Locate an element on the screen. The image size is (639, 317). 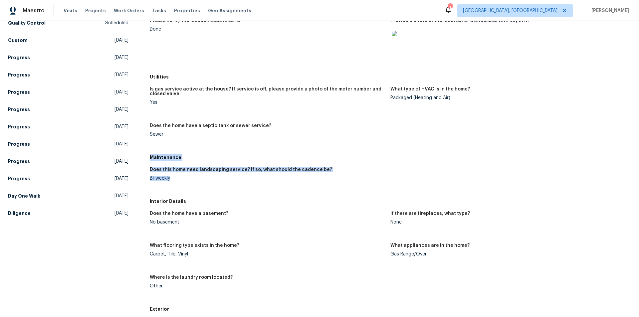
div: Sewer is located at coordinates (267, 134).